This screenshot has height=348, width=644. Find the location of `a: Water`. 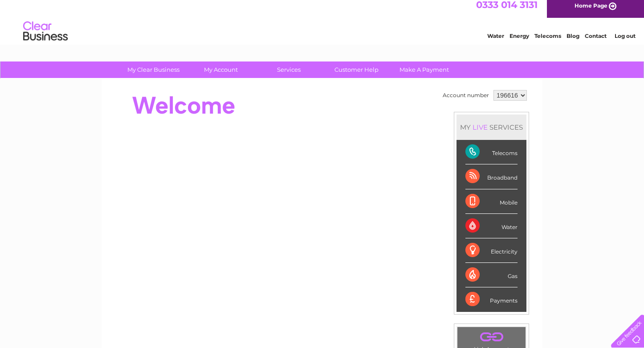

a: Water is located at coordinates (496, 41).